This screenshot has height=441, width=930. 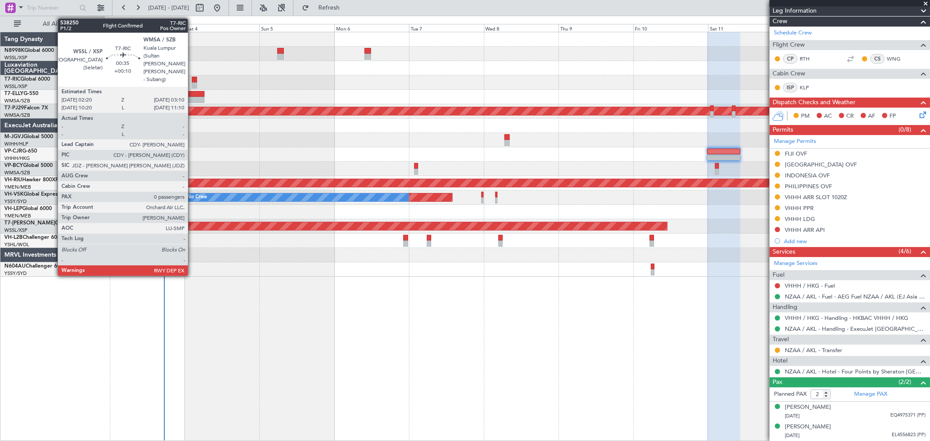 I want to click on a: VH-LEPGlobal 6000, so click(x=28, y=209).